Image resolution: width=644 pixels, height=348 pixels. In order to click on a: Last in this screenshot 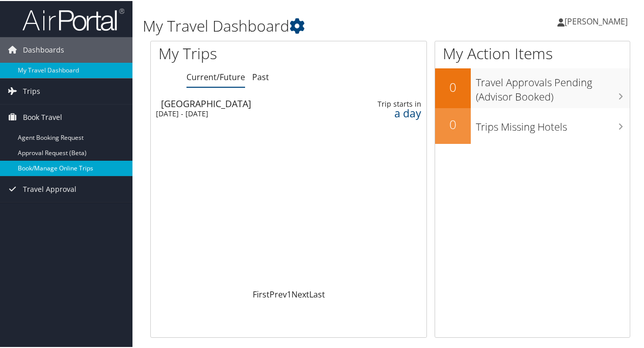, I will do `click(317, 293)`.